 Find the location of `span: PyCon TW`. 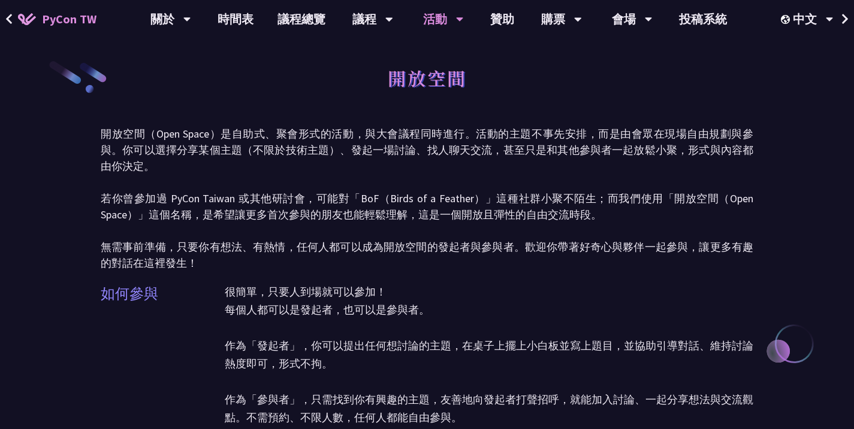

span: PyCon TW is located at coordinates (69, 19).